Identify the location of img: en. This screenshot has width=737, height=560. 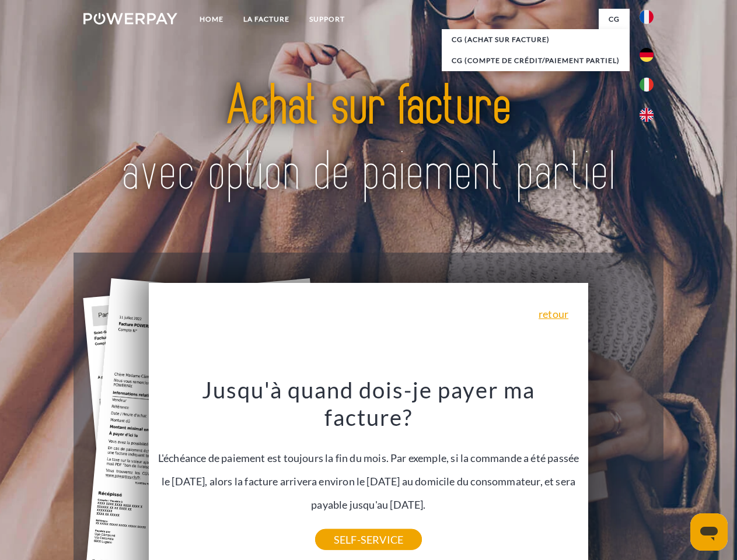
(647, 115).